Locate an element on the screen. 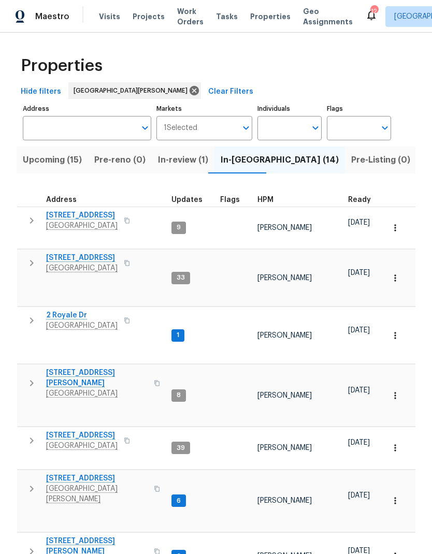 The image size is (432, 554). button: Clear Filters is located at coordinates (231, 92).